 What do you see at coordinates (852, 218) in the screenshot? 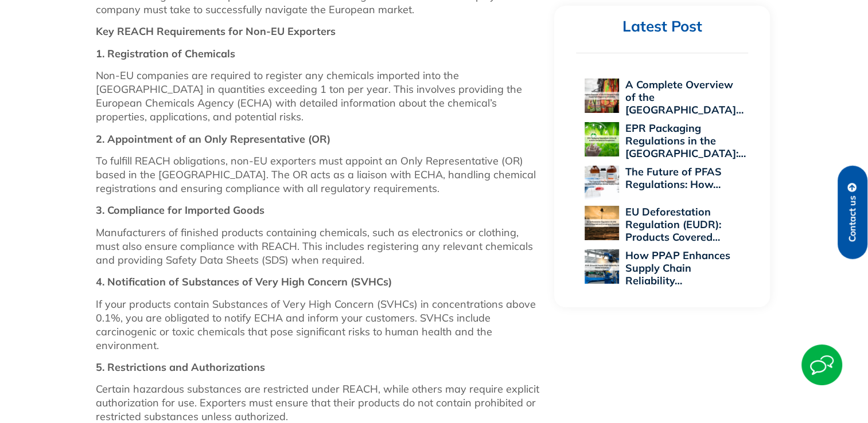
I see `span: Contact us` at bounding box center [852, 218].